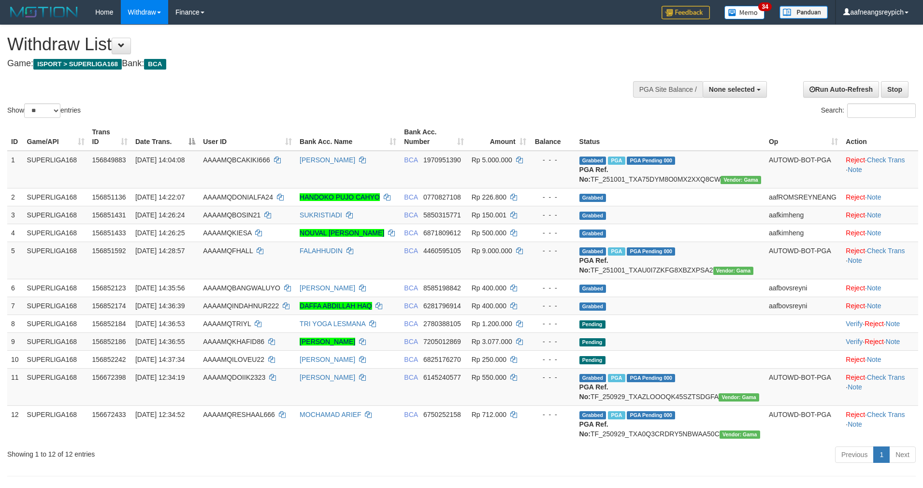 The width and height of the screenshot is (923, 488). I want to click on span: AAAAMQILOVEU22, so click(233, 360).